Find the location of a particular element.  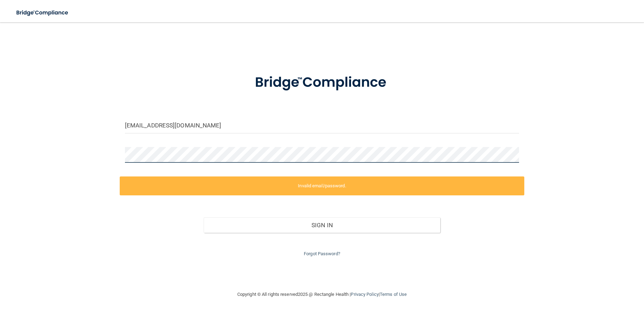

a: Privacy Policy is located at coordinates (365, 294).